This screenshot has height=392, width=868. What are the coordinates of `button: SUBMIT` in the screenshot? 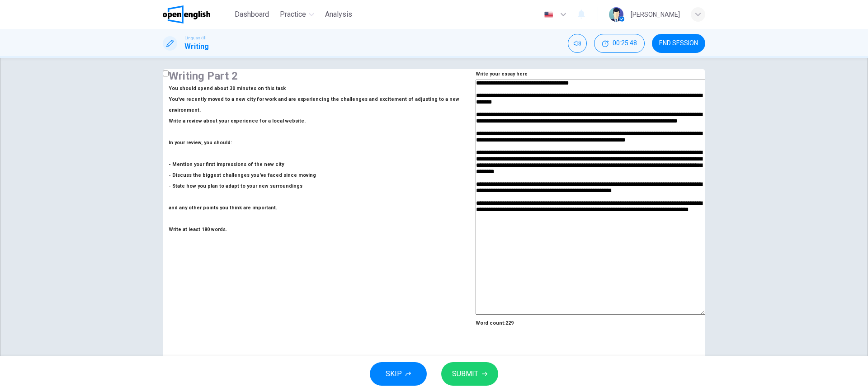 It's located at (470, 374).